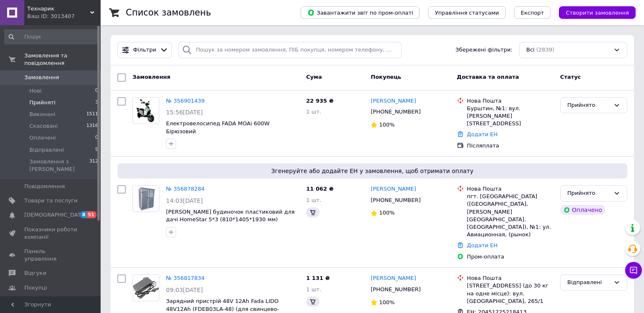 This screenshot has width=644, height=313. What do you see at coordinates (36, 288) in the screenshot?
I see `span: Покупці` at bounding box center [36, 288].